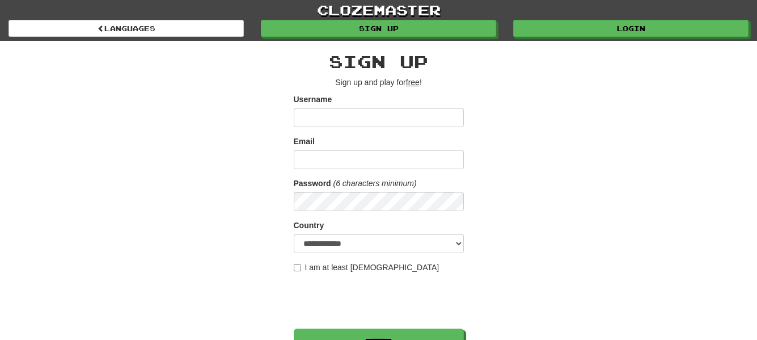  Describe the element at coordinates (304, 141) in the screenshot. I see `label: Email` at that location.